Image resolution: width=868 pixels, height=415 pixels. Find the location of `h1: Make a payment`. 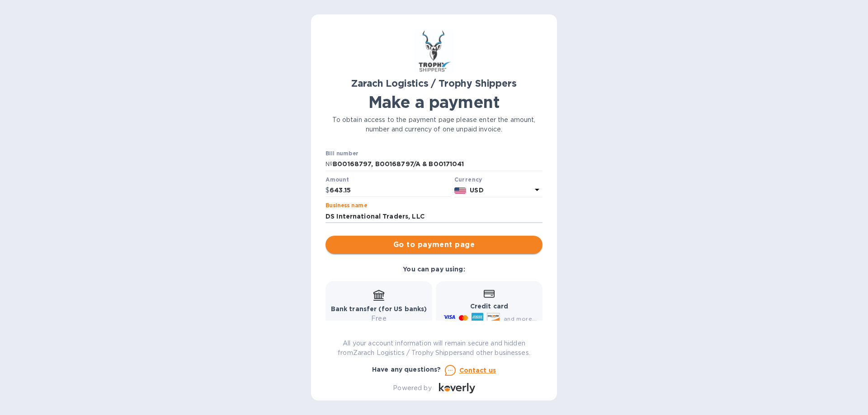

h1: Make a payment is located at coordinates (434, 102).